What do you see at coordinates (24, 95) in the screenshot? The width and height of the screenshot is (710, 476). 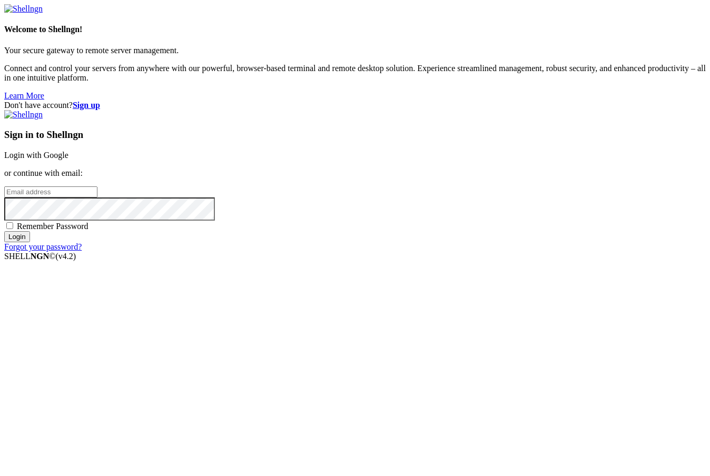 I see `a: Learn More` at bounding box center [24, 95].